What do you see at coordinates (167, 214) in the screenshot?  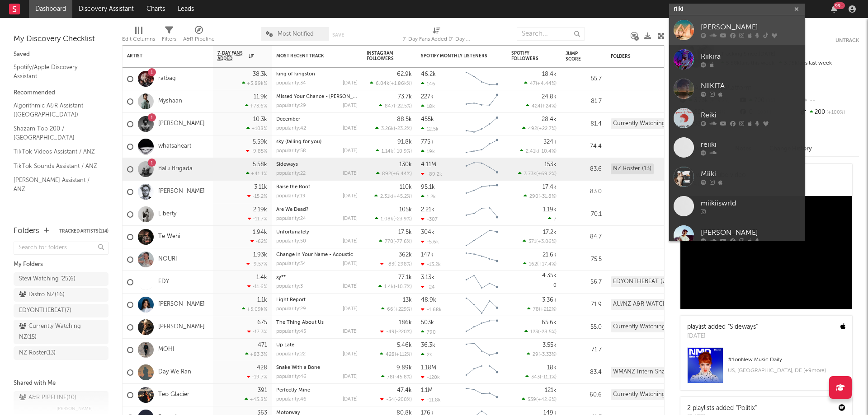 I see `a: Liberty` at bounding box center [167, 214].